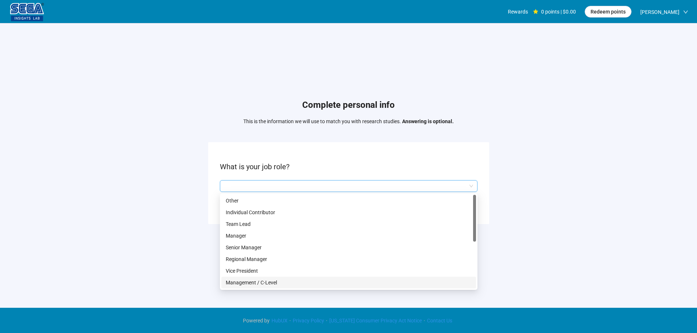 Image resolution: width=697 pixels, height=333 pixels. I want to click on p: Team Lead, so click(349, 224).